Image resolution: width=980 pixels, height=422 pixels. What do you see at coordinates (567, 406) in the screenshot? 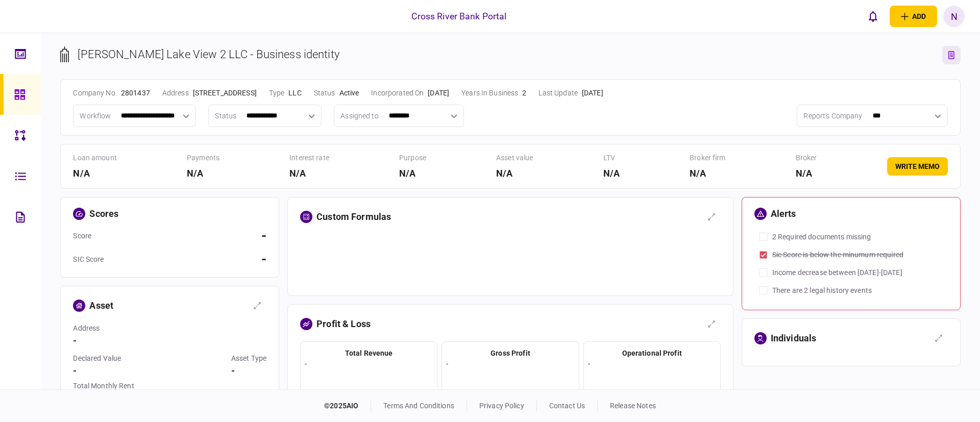
I see `a: contact us` at bounding box center [567, 406].